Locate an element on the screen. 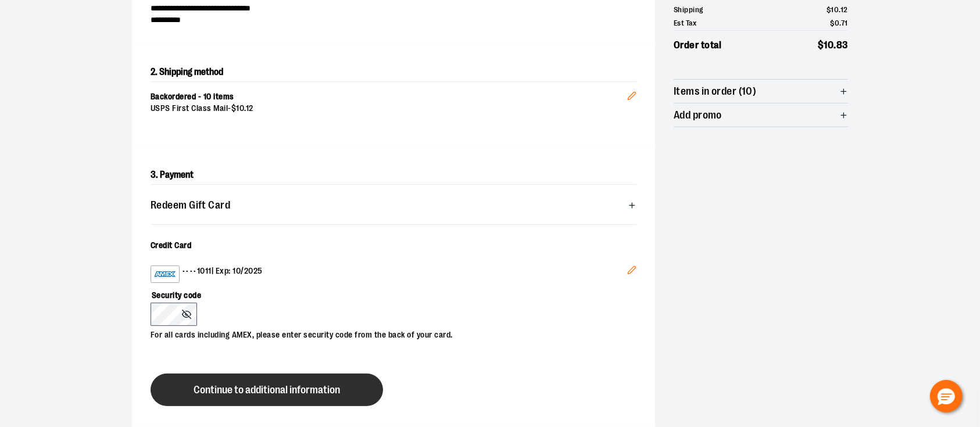 Image resolution: width=980 pixels, height=427 pixels. label: Security code is located at coordinates (387, 293).